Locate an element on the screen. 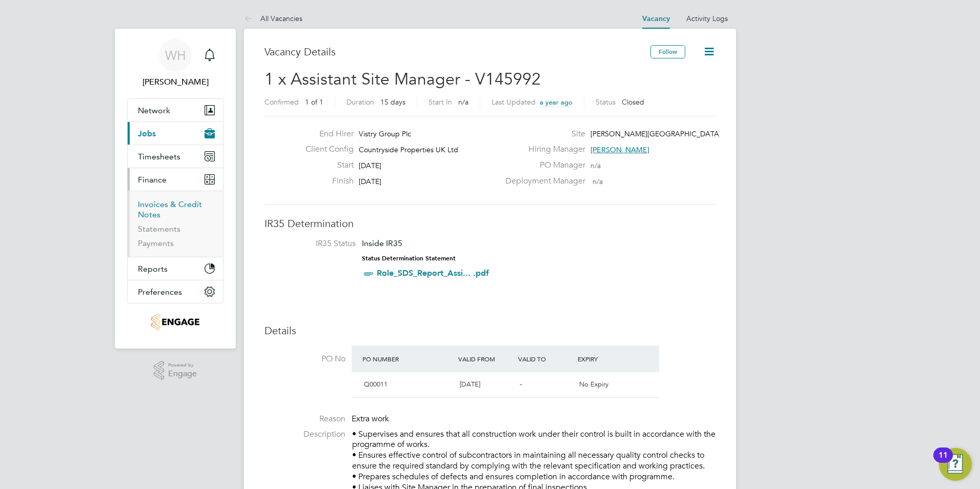  label: IR35 Status is located at coordinates (315, 244).